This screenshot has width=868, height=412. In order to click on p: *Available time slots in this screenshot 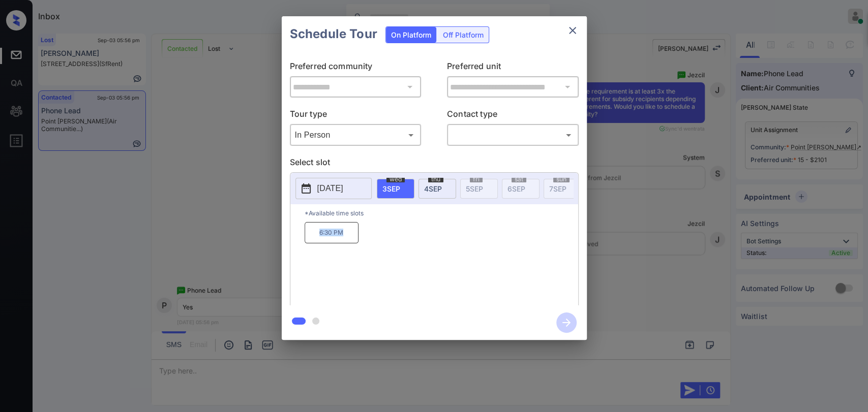, I will do `click(441, 213)`.